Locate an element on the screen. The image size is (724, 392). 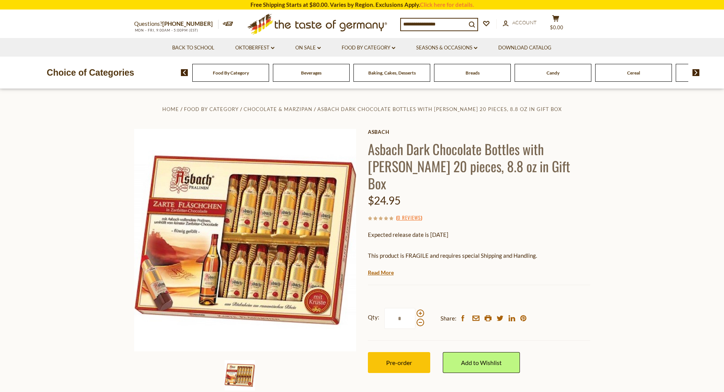
button: $0.00 is located at coordinates (556, 24).